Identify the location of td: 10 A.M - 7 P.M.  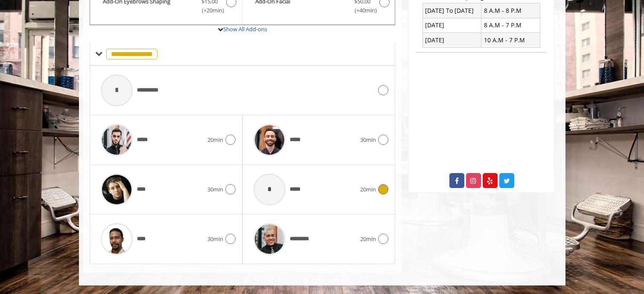
(511, 40).